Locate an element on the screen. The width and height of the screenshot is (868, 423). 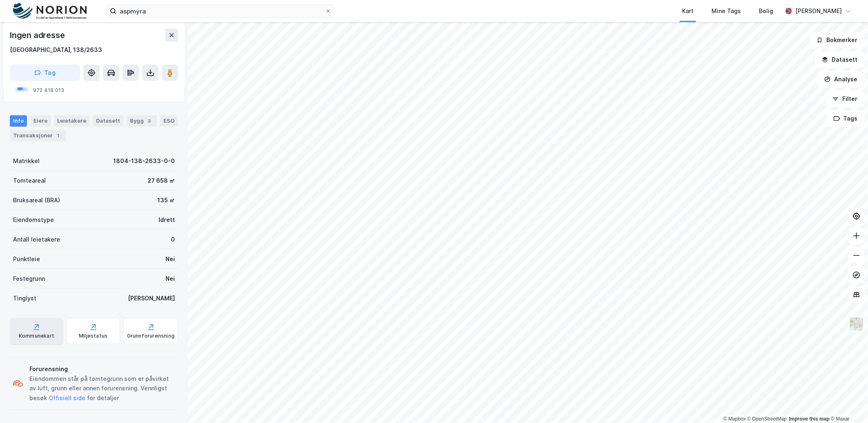
div: 1 is located at coordinates (58, 136).